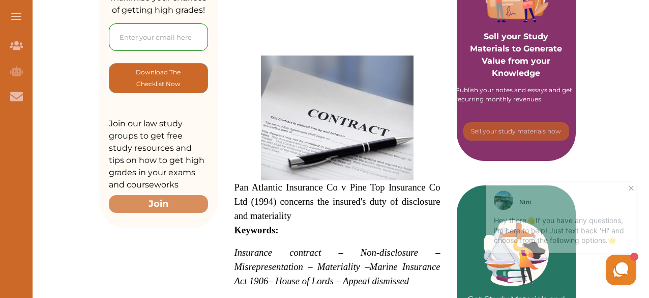 Image resolution: width=649 pixels, height=298 pixels. Describe the element at coordinates (516, 131) in the screenshot. I see `p: Sell your study materials now` at that location.